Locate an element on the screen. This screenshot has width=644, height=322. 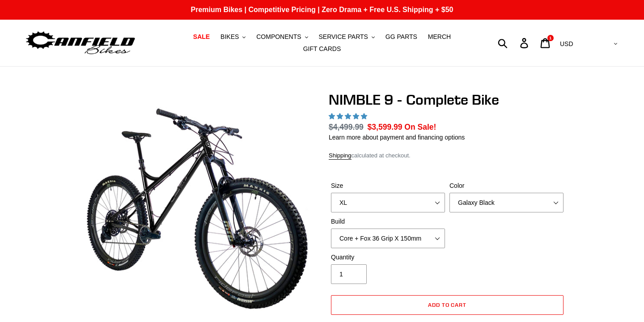
button: BIKES is located at coordinates (233, 37).